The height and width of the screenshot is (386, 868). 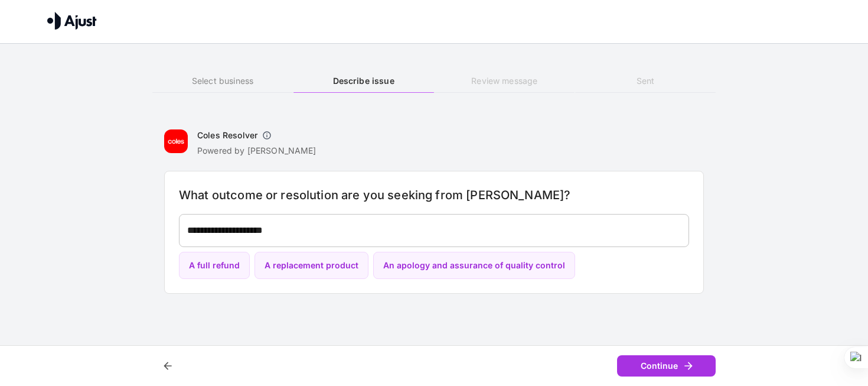 What do you see at coordinates (214, 265) in the screenshot?
I see `button: A full refund` at bounding box center [214, 265].